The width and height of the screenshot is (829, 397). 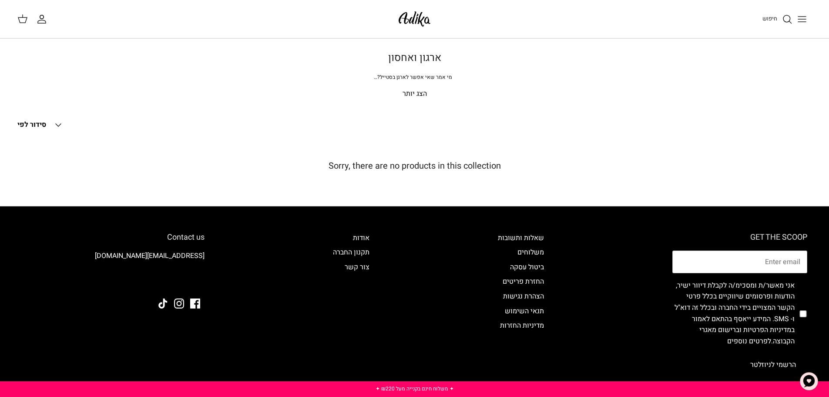 I want to click on span: סידור לפי, so click(x=32, y=124).